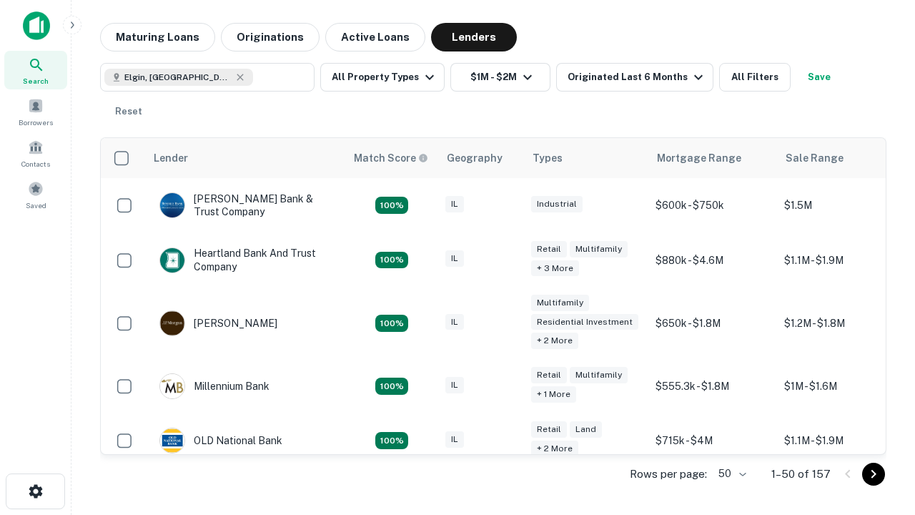 The height and width of the screenshot is (515, 915). Describe the element at coordinates (390, 158) in the screenshot. I see `h6: Match Score` at that location.